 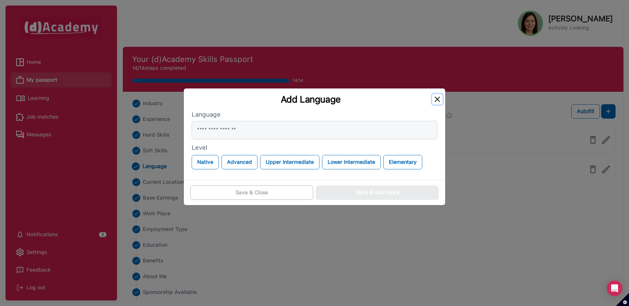 I want to click on button: Elementary, so click(x=403, y=162).